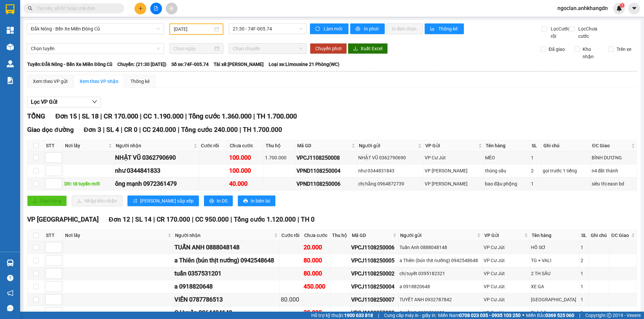 The height and width of the screenshot is (319, 644). I want to click on td: VPCJ1108250005, so click(374, 261).